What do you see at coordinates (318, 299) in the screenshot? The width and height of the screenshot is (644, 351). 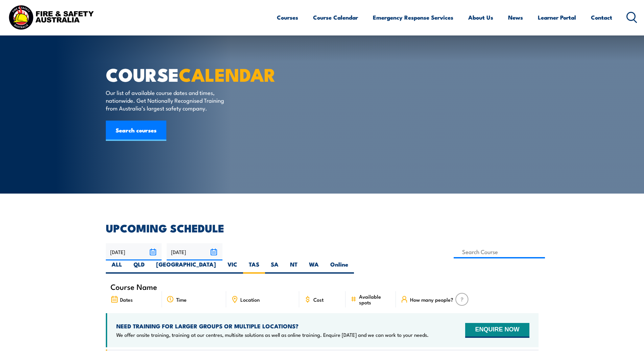 I see `span: Cost` at bounding box center [318, 299].